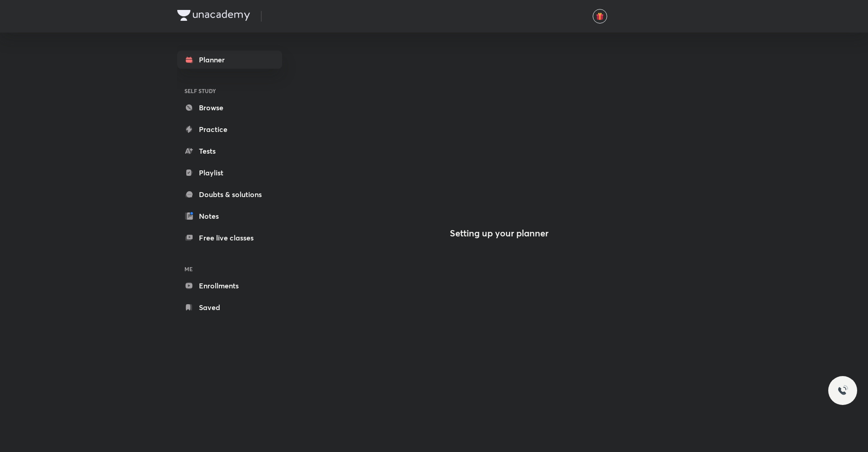 The image size is (868, 452). Describe the element at coordinates (229, 194) in the screenshot. I see `a: Doubts & solutions` at that location.